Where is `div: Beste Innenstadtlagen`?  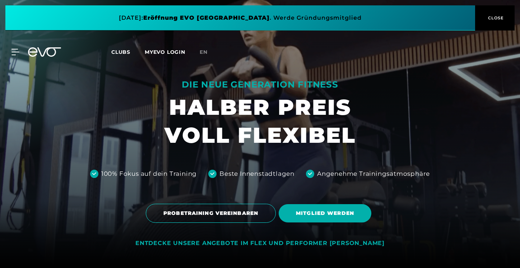 div: Beste Innenstadtlagen is located at coordinates (257, 174).